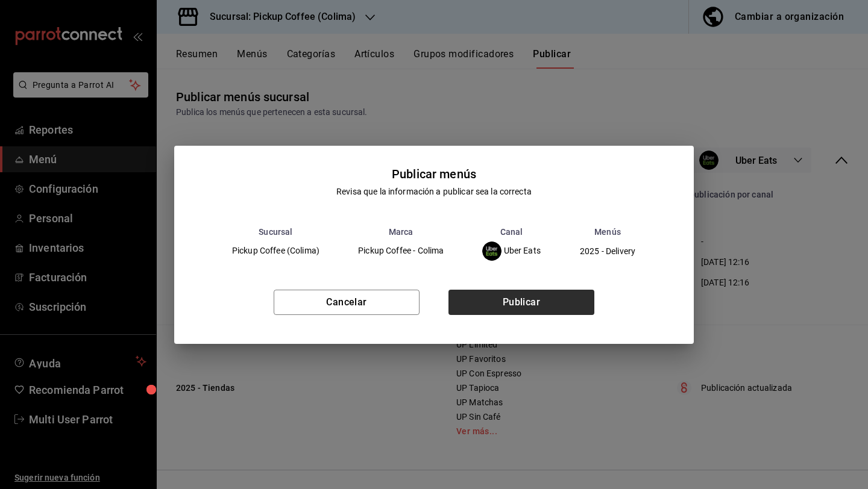 This screenshot has height=489, width=868. Describe the element at coordinates (166, 75) in the screenshot. I see `div: Palabras clave` at that location.